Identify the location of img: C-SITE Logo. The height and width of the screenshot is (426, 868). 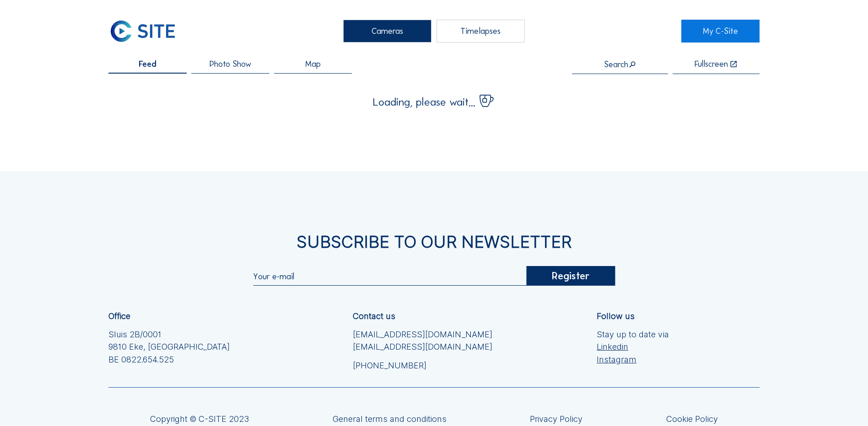
(142, 31).